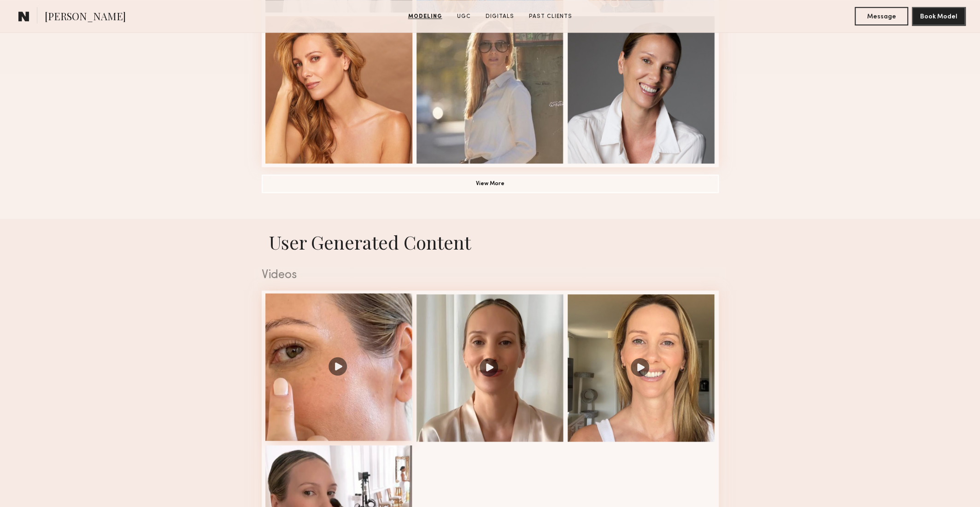 Image resolution: width=980 pixels, height=507 pixels. Describe the element at coordinates (425, 16) in the screenshot. I see `a: Modeling` at that location.